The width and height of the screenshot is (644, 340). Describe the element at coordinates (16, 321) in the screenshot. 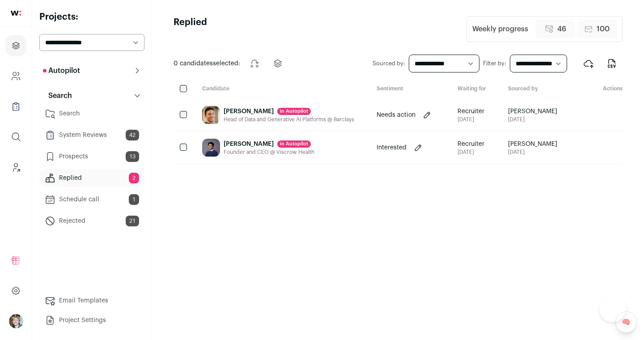

I see `button: Open dropdown` at that location.